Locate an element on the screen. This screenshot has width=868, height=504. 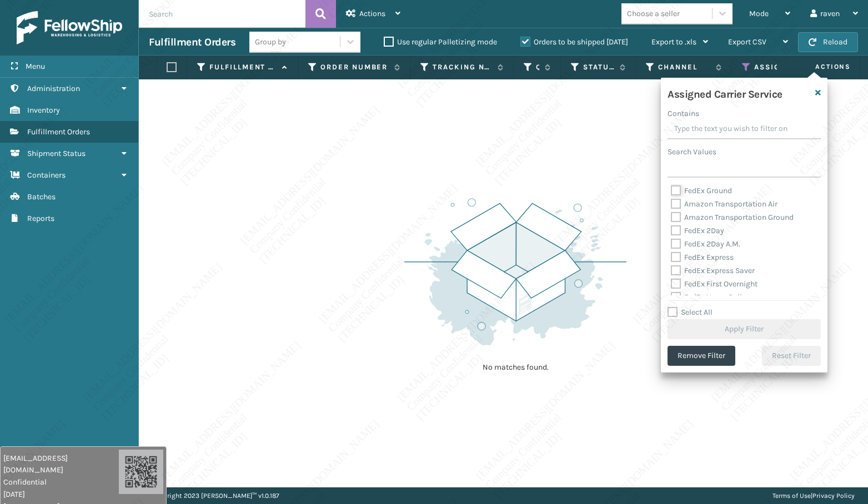
button: Remove Filter is located at coordinates (701, 356).